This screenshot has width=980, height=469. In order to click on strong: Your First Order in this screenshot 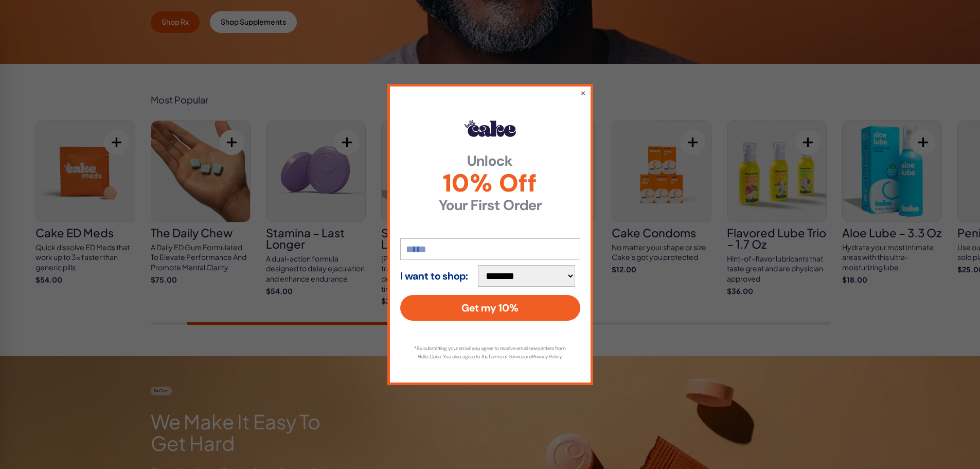, I will do `click(490, 205)`.